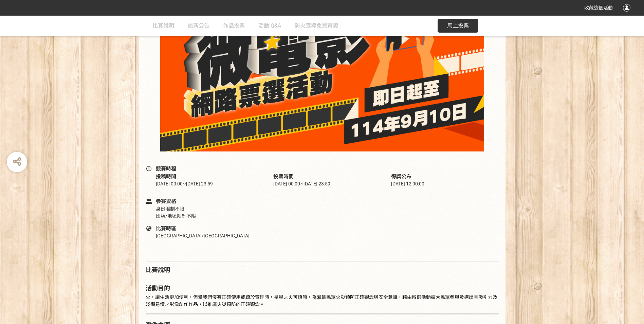 This screenshot has width=644, height=324. I want to click on a: 比賽說明, so click(163, 26).